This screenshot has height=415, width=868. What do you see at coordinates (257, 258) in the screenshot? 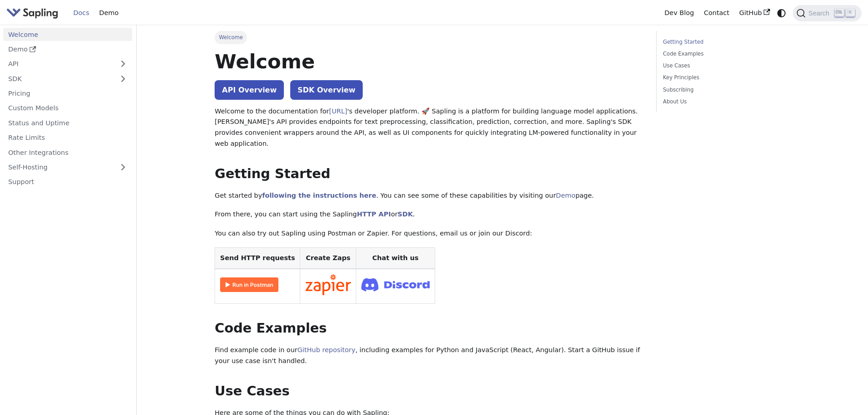
I see `th: Send HTTP requests` at bounding box center [257, 258].